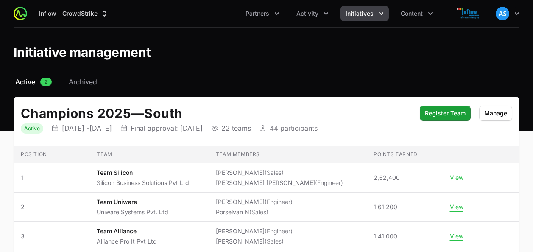 This screenshot has width=533, height=252. Describe the element at coordinates (52, 154) in the screenshot. I see `th: Position` at that location.